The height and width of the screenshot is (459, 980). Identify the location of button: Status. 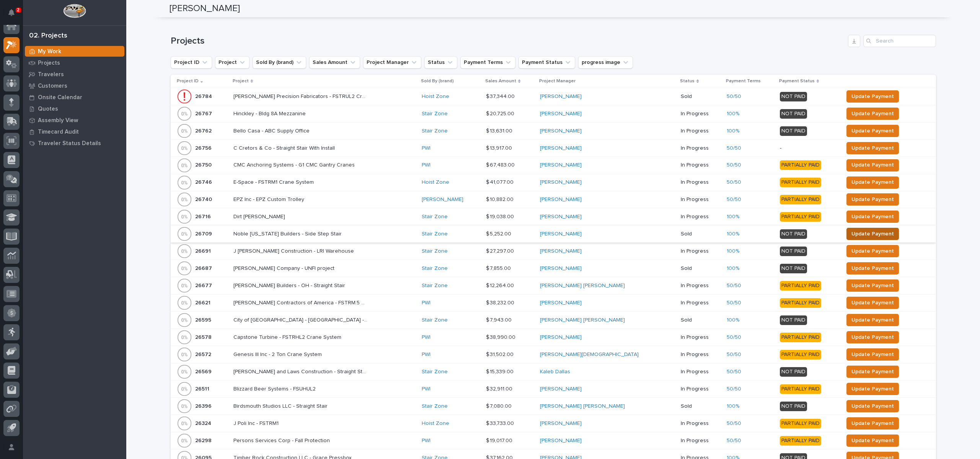
(441, 62).